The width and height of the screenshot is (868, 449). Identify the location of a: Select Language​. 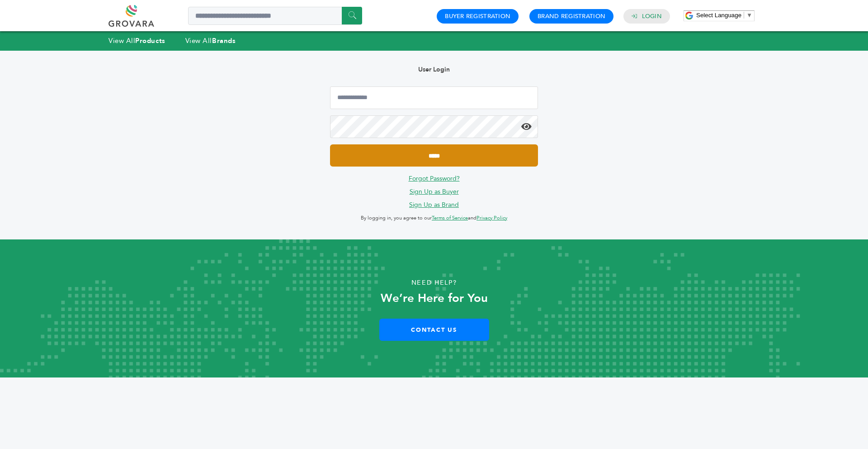
(725, 15).